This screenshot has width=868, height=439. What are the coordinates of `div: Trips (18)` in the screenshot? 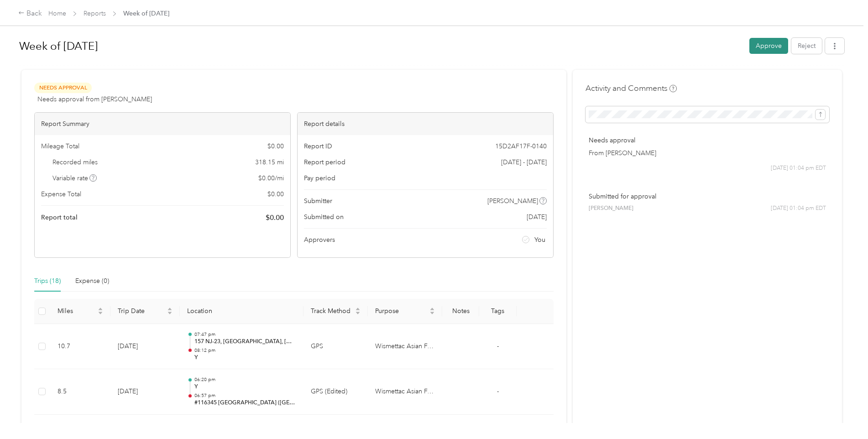 It's located at (48, 281).